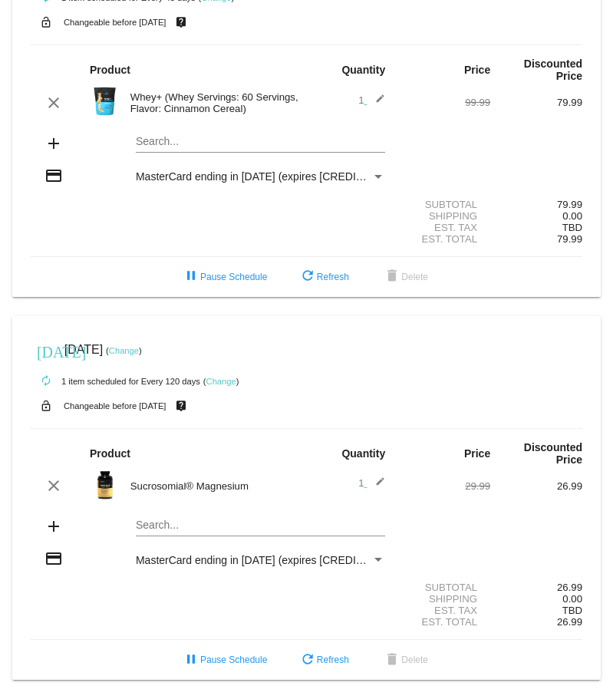 The height and width of the screenshot is (699, 613). I want to click on small: 1 item scheduled for Every 120 days, so click(115, 382).